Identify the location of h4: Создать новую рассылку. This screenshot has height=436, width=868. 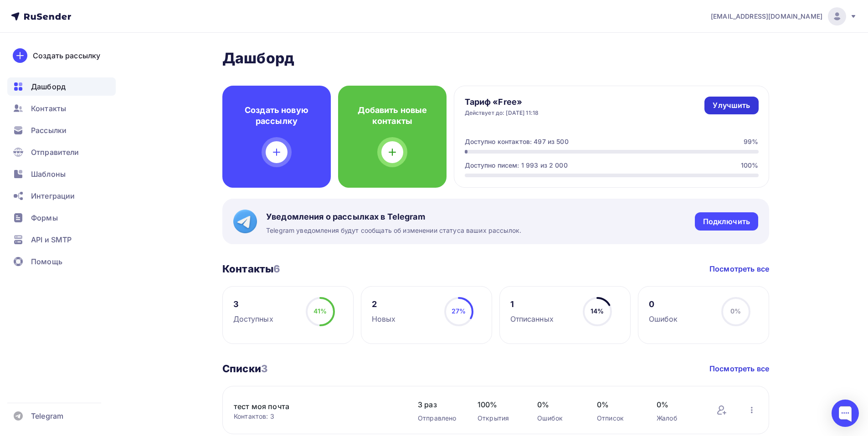
(277, 116).